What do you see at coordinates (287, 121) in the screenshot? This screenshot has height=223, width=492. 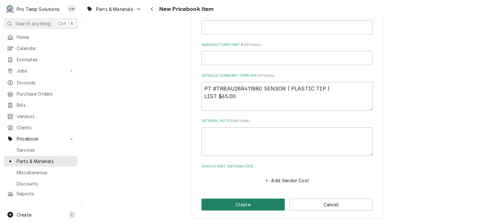 I see `label: Internal Notes` at bounding box center [287, 121].